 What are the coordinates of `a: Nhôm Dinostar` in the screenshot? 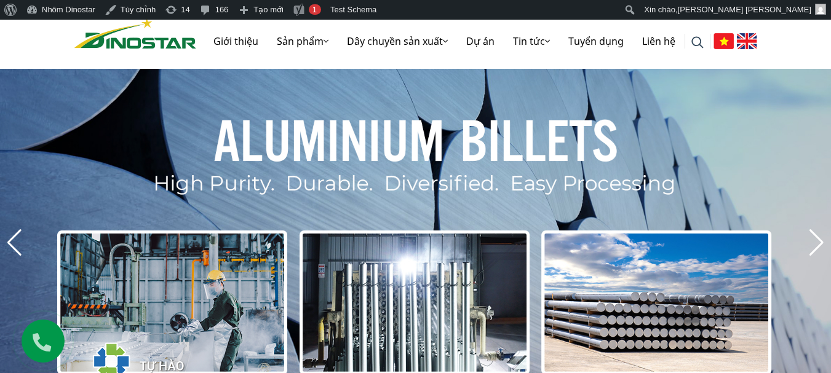 It's located at (135, 31).